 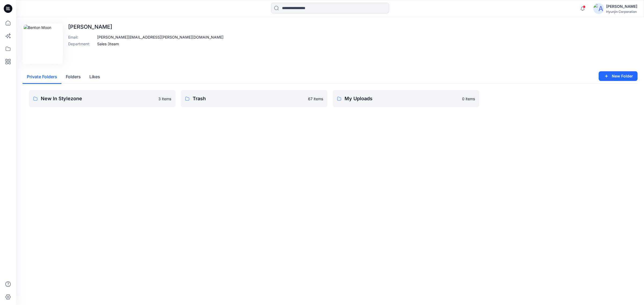 I want to click on button: New Folder, so click(x=618, y=76).